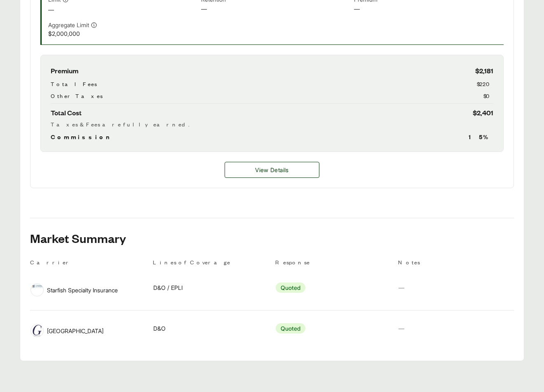  Describe the element at coordinates (485, 83) in the screenshot. I see `span: $220` at that location.